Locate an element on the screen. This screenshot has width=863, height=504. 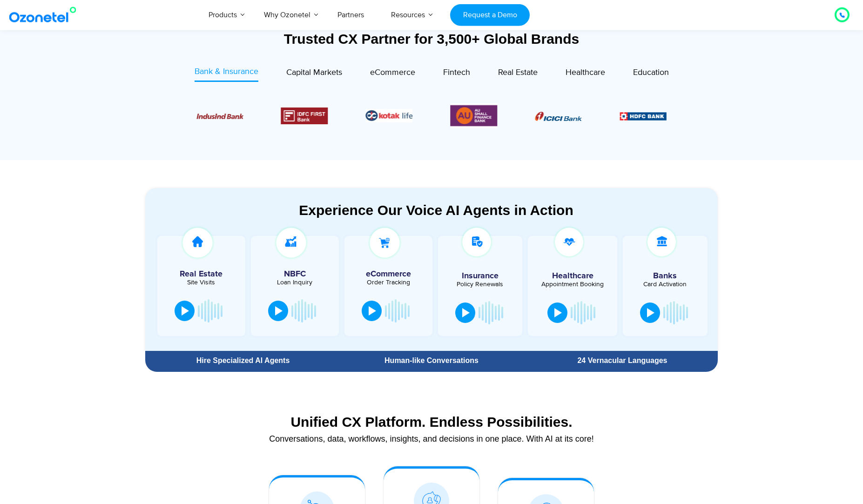
a: Bank & Insurance is located at coordinates (226, 74).